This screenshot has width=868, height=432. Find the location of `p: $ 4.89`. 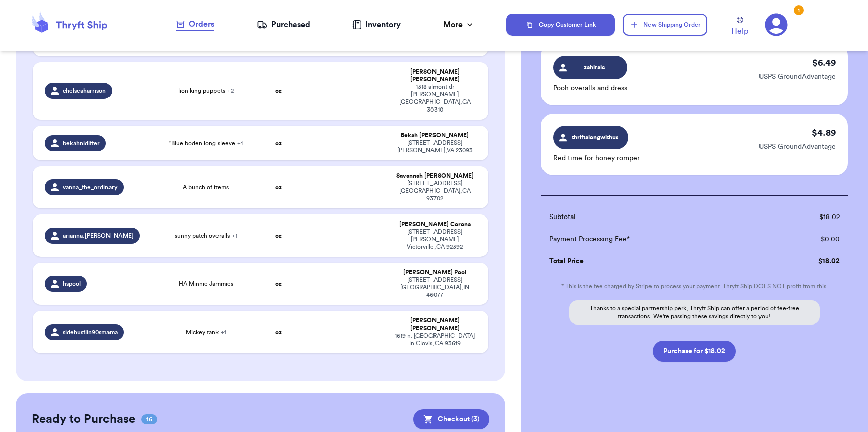

p: $ 4.89 is located at coordinates (824, 133).